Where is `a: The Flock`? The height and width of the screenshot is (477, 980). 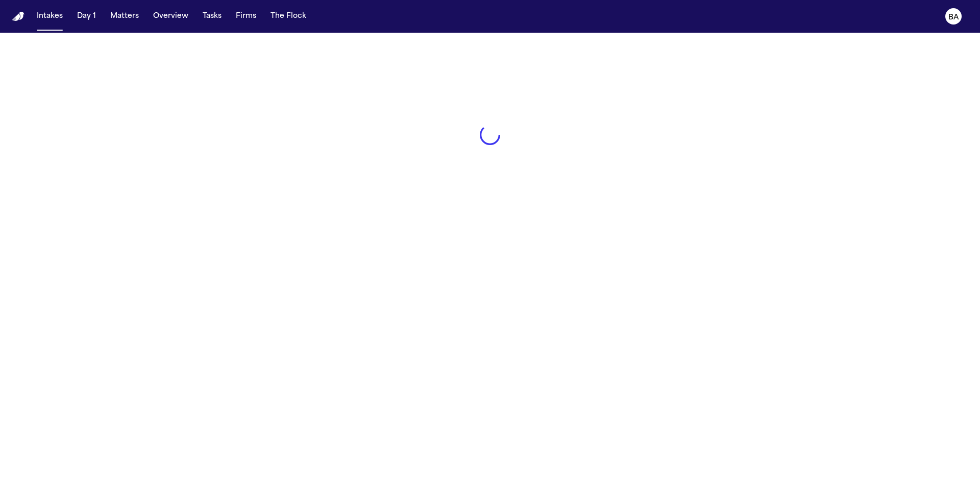 a: The Flock is located at coordinates (288, 16).